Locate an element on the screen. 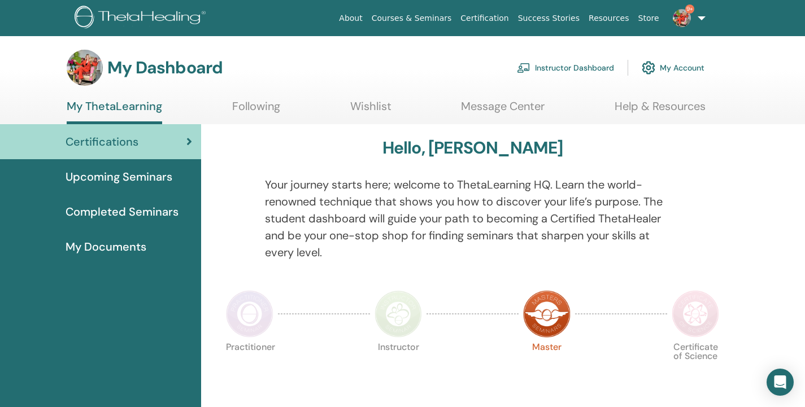 This screenshot has width=805, height=407. img: Master is located at coordinates (547, 314).